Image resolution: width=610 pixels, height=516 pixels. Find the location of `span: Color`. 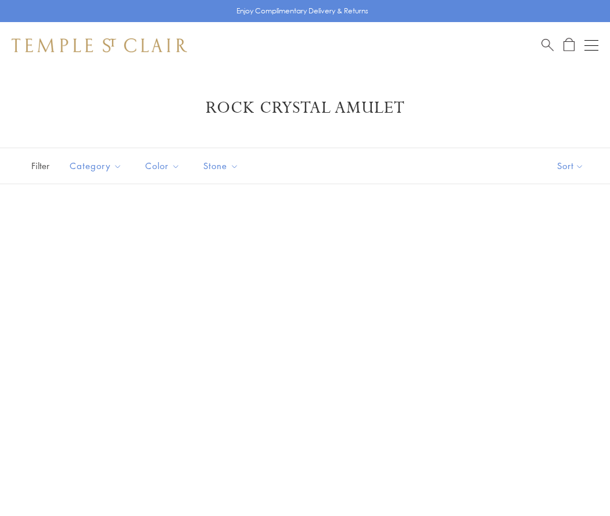

span: Color is located at coordinates (164, 166).